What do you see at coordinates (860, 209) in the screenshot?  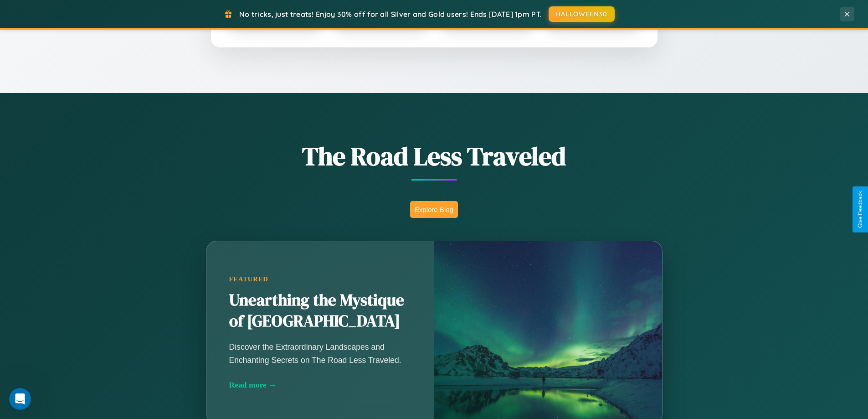 I see `div: Give Feedback` at bounding box center [860, 209].